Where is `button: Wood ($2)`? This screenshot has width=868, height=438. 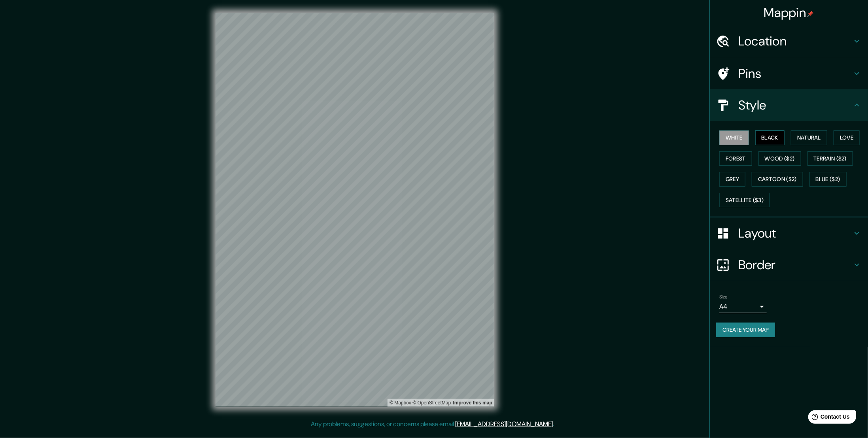
button: Wood ($2) is located at coordinates (780, 159).